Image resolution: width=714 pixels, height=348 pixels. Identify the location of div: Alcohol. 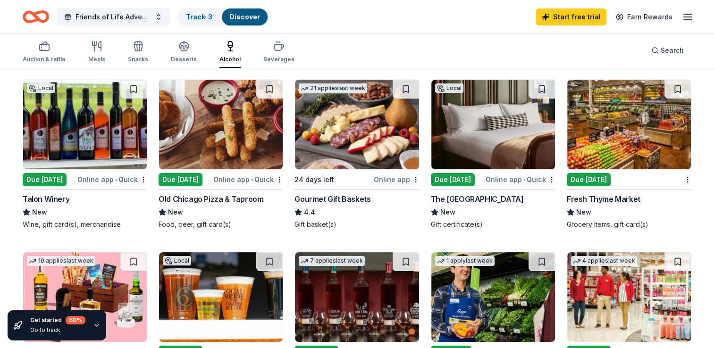
(230, 59).